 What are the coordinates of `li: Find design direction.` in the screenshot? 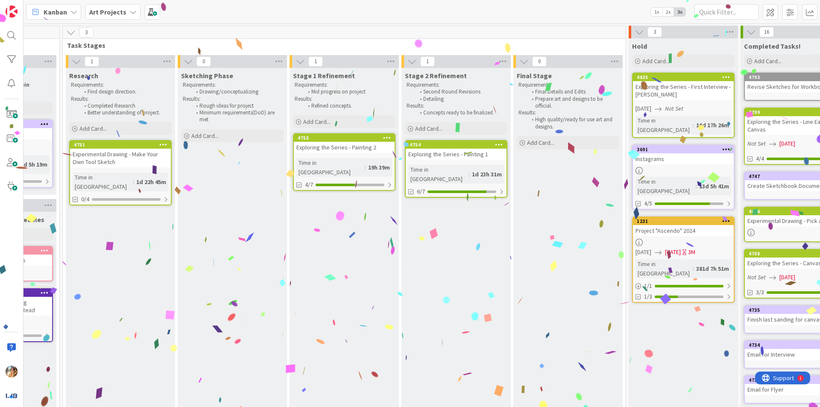 It's located at (125, 92).